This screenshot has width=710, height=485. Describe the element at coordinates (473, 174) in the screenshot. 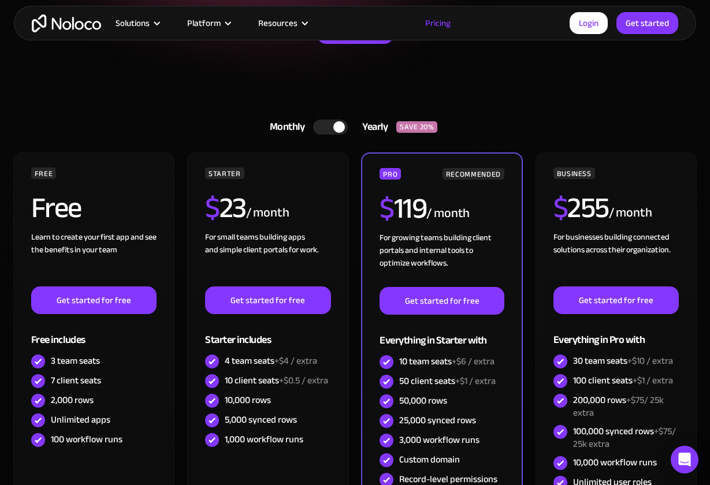

I see `div: RECOMMENDED` at that location.